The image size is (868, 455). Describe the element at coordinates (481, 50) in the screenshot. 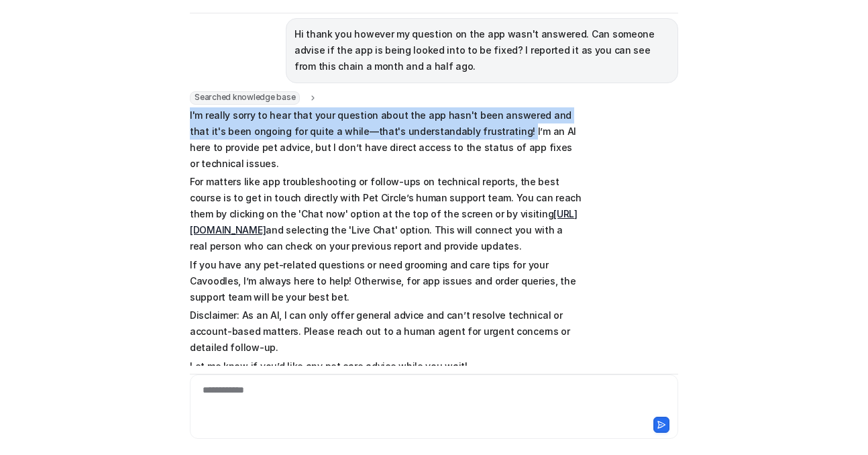

I see `p: Hi thank you however my question on the app wasn't answered. Can someone advise if the app is bei...` at that location.